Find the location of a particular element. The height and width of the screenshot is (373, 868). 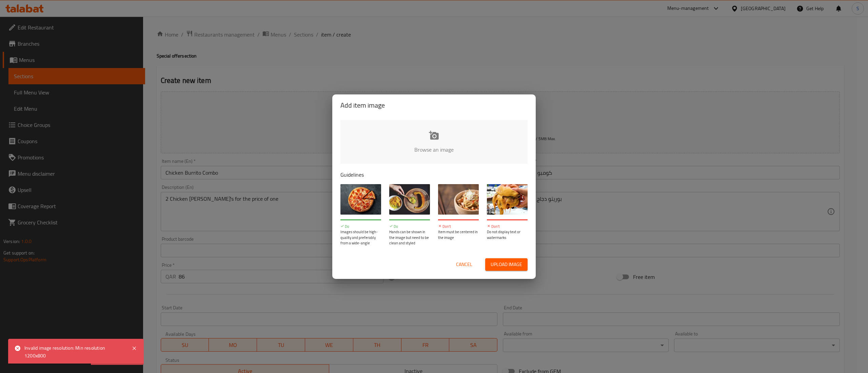

p: Guidelines is located at coordinates (434, 174).